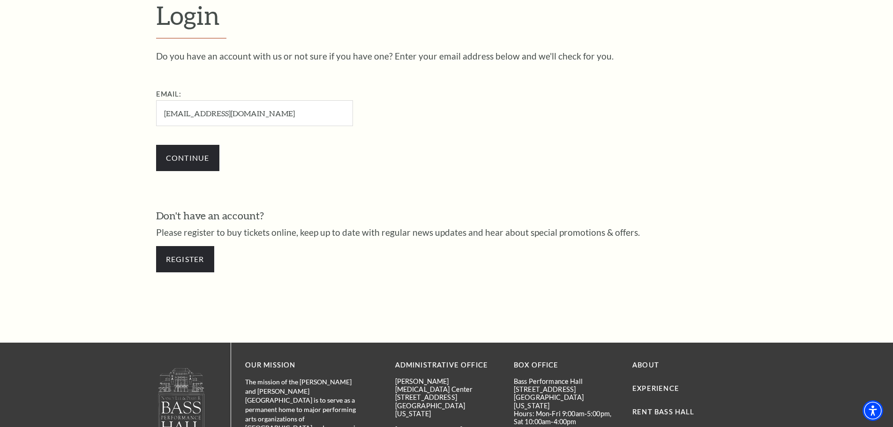 This screenshot has height=427, width=893. What do you see at coordinates (255, 113) in the screenshot?
I see `input: Required` at bounding box center [255, 113].